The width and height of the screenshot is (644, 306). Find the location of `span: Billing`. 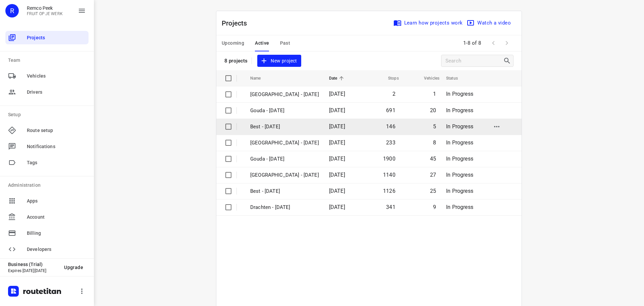

span: Billing is located at coordinates (57, 233).